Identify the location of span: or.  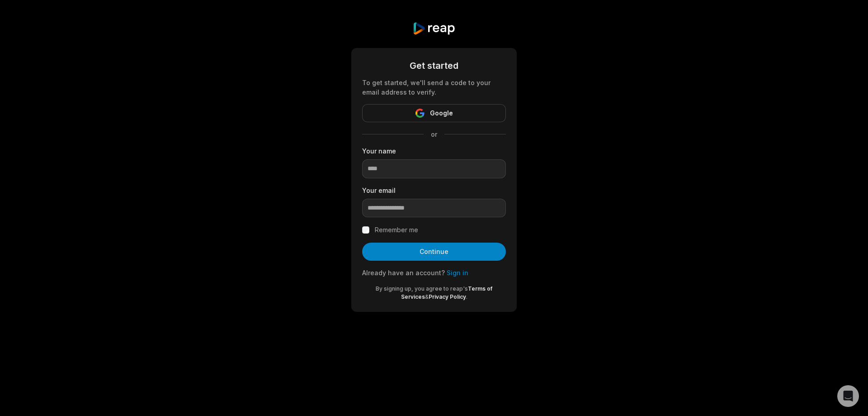
(434, 134).